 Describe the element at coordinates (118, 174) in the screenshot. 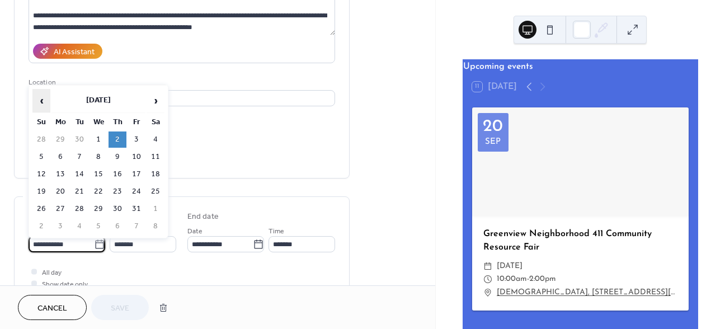

I see `td: 16` at that location.